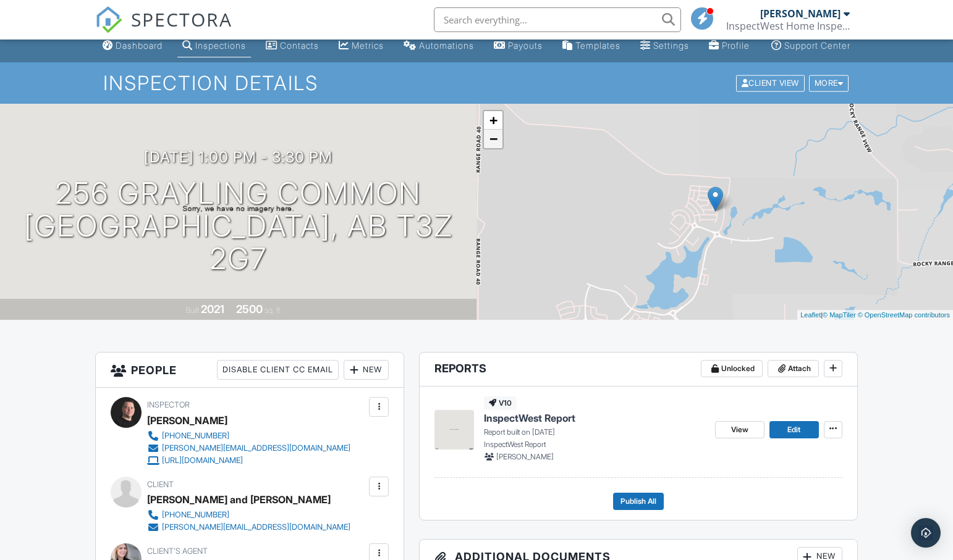  Describe the element at coordinates (771, 82) in the screenshot. I see `a: Client View` at that location.